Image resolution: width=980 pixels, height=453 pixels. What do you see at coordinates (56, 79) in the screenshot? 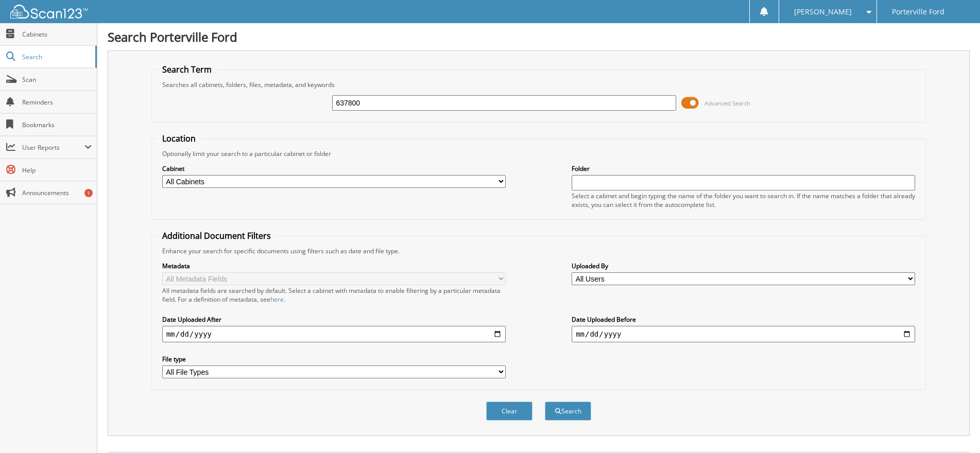
I see `span: Scan` at bounding box center [56, 79].